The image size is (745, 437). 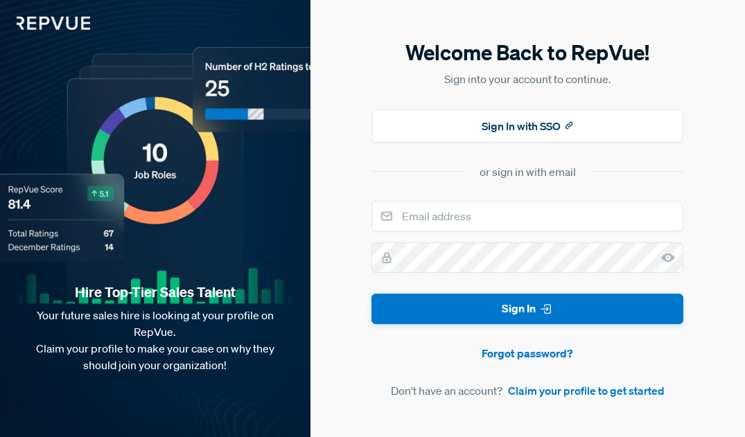 What do you see at coordinates (527, 126) in the screenshot?
I see `button: Sign In with SSO` at bounding box center [527, 126].